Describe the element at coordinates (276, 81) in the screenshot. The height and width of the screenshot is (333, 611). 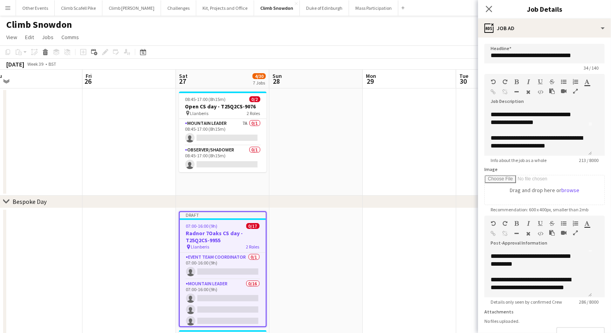
I see `span: 28` at that location.